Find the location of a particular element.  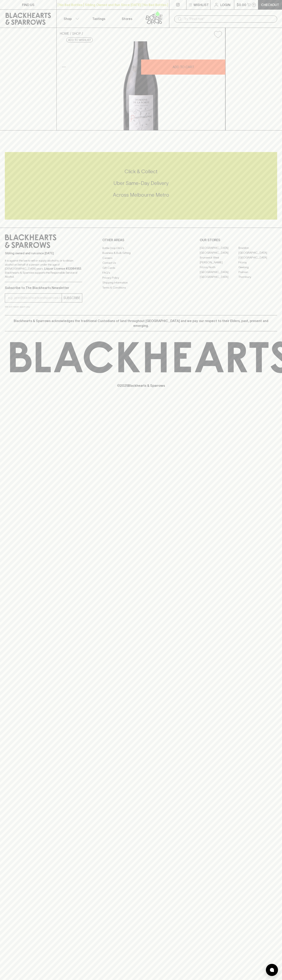

a: Shipping Information is located at coordinates (141, 282).